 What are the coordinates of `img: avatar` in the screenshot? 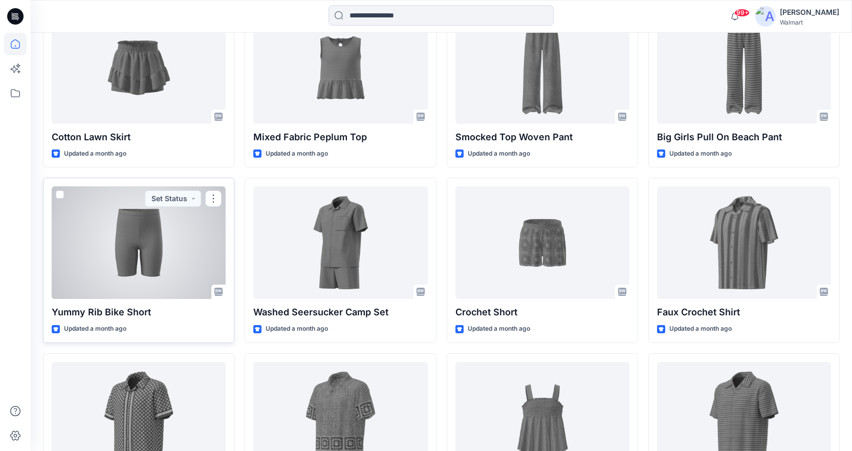 It's located at (766, 16).